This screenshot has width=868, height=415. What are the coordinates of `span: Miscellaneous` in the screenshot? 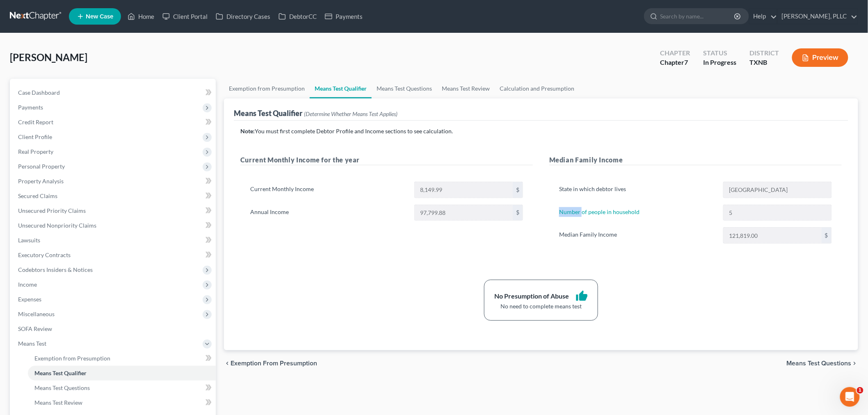 It's located at (36, 314).